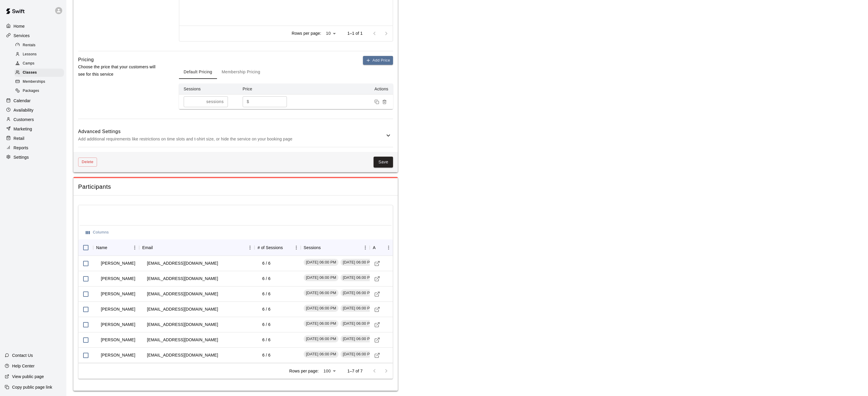 The height and width of the screenshot is (396, 868). What do you see at coordinates (384, 102) in the screenshot?
I see `button: Remove price` at bounding box center [384, 102].